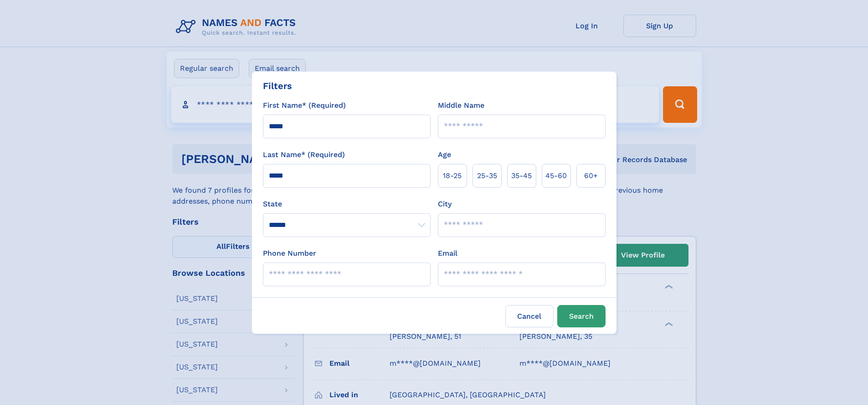  I want to click on label: City, so click(445, 204).